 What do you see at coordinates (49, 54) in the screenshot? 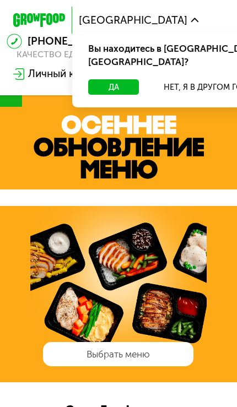
I see `a: Качество еды` at bounding box center [49, 54].